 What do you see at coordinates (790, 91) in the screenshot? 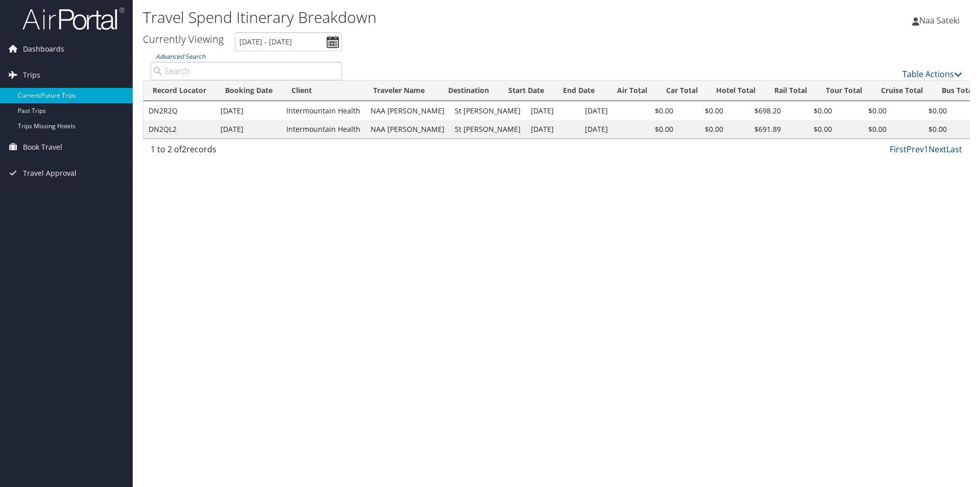
I see `th: Rail Total: activate to sort column ascending` at bounding box center [790, 91].